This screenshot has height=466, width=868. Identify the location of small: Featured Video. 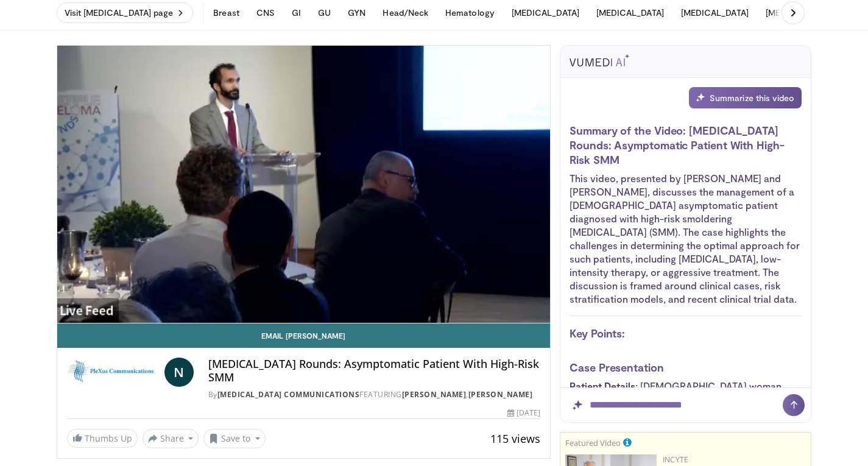
(592, 443).